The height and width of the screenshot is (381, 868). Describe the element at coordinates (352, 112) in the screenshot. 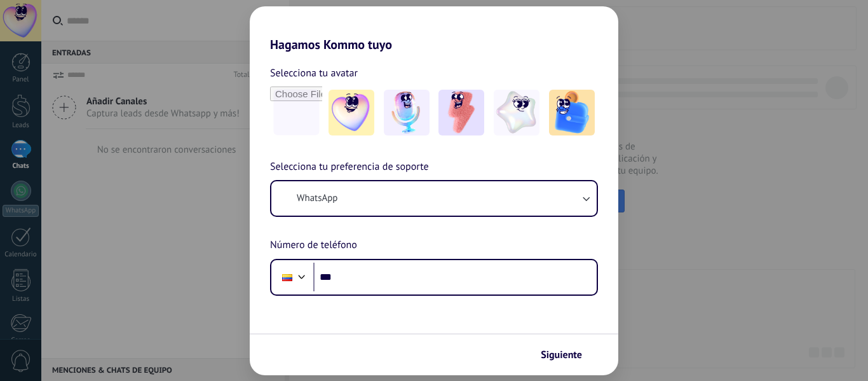

I see `img: -1.jpeg` at that location.